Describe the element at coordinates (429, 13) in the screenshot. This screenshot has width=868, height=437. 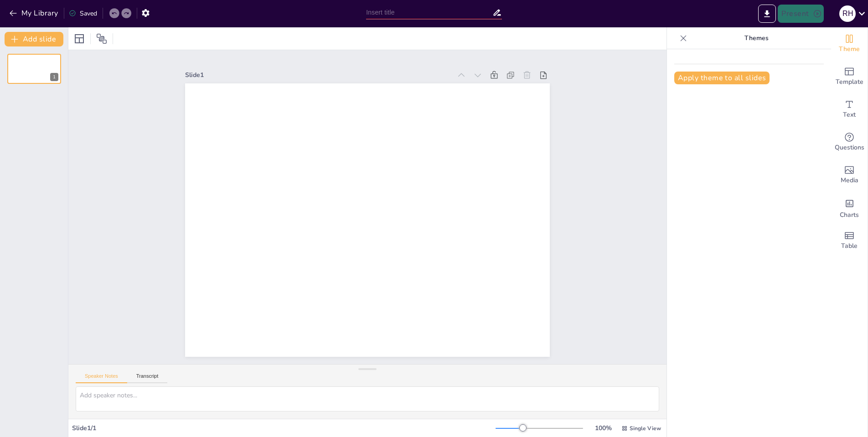
I see `input: Insert title` at that location.